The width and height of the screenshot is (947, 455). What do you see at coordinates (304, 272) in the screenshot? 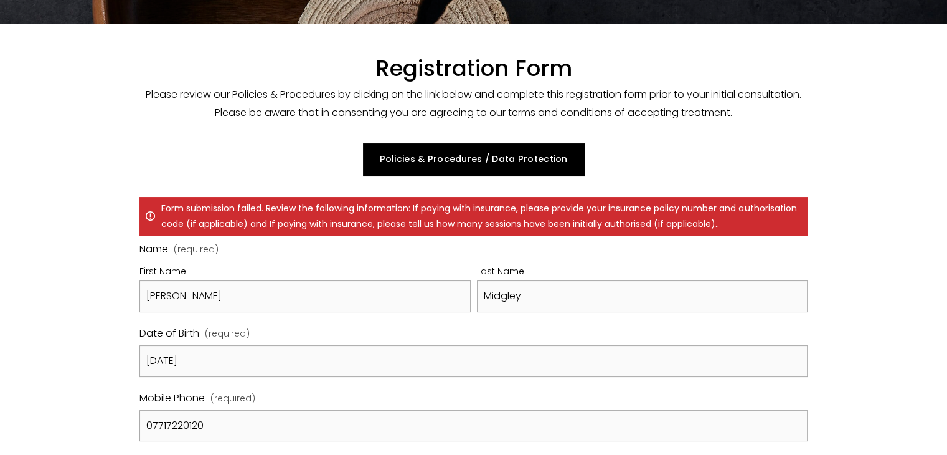
I see `div: First Name` at bounding box center [304, 272].